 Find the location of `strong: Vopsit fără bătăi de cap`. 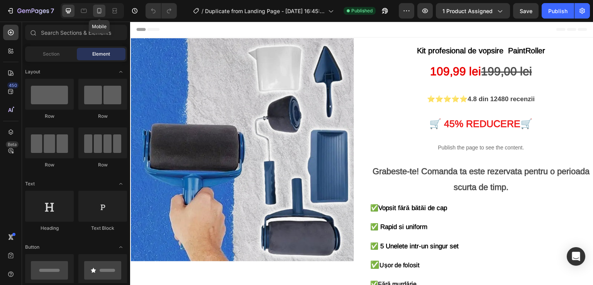

strong: Vopsit fără bătăi de cap is located at coordinates (283, 186).